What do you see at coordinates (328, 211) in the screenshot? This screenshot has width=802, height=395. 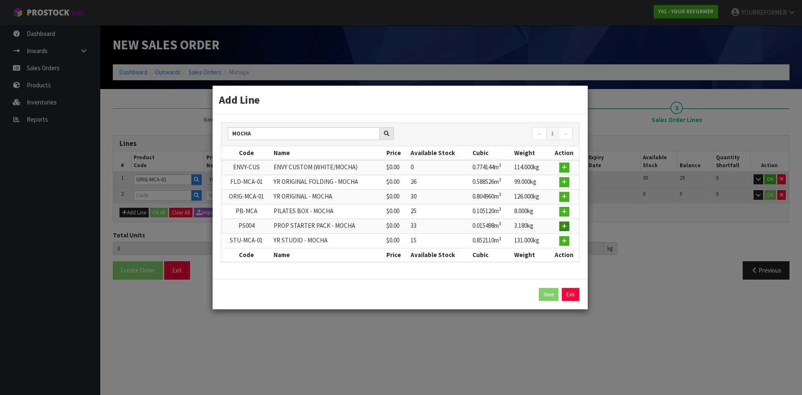 I see `td: PILATES BOX - MOCHA` at bounding box center [328, 211].